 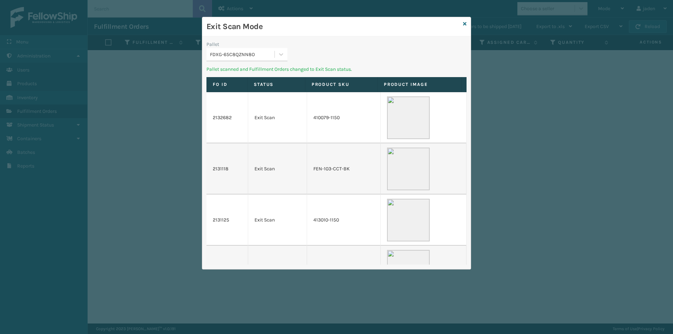 What do you see at coordinates (341, 84) in the screenshot?
I see `label: Product SKU` at bounding box center [341, 84].